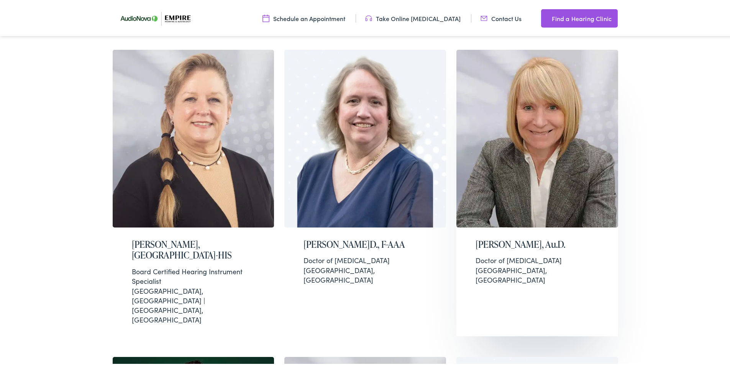  I want to click on a: Find a Hearing Clinic, so click(579, 17).